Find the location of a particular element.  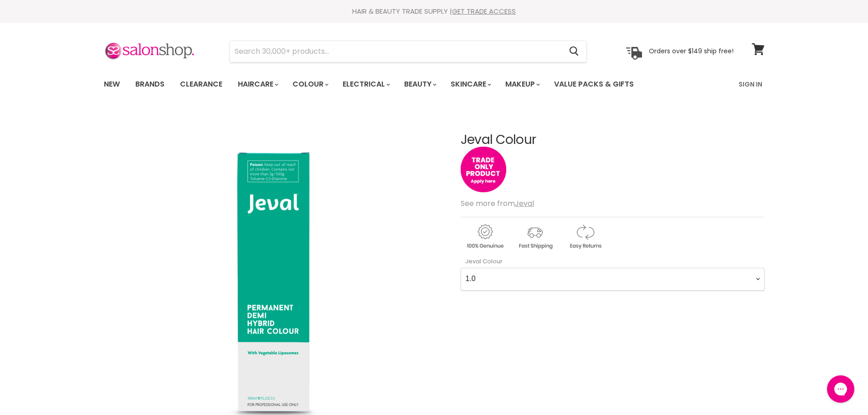

nav: Main is located at coordinates (434, 84).